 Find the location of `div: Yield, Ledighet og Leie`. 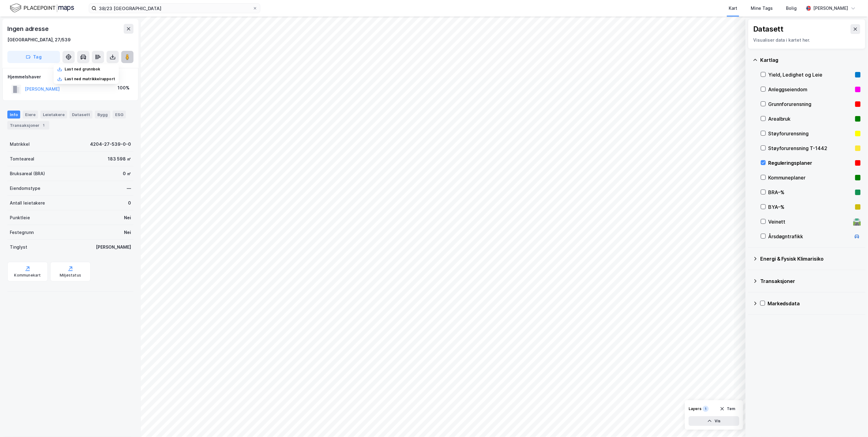

div: Yield, Ledighet og Leie is located at coordinates (811, 74).